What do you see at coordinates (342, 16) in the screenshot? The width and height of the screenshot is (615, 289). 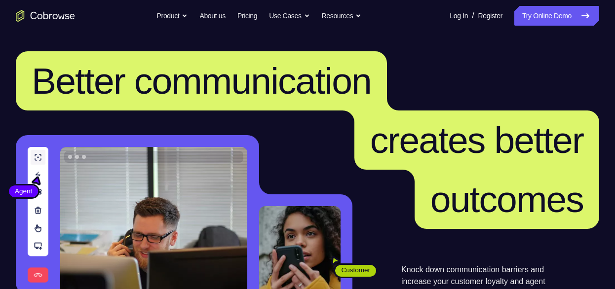 I see `button: Resources` at bounding box center [342, 16].